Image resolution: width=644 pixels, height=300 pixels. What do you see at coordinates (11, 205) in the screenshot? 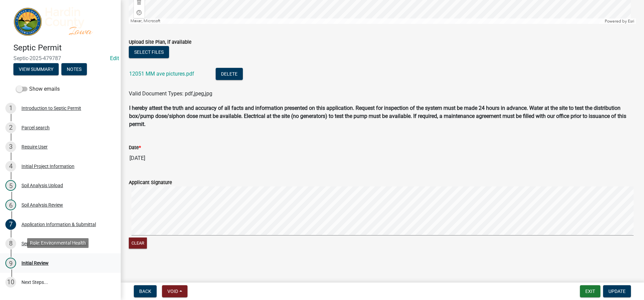
I see `div: 6` at bounding box center [11, 205].